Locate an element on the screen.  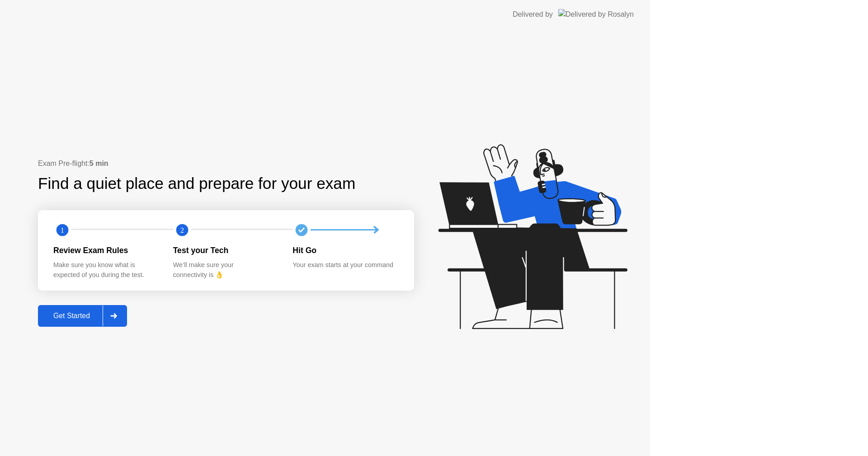
img: Delivered by Rosalyn is located at coordinates (596, 14).